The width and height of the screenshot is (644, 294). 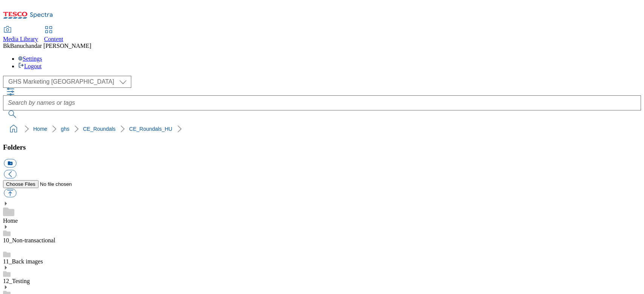 I want to click on a: Settings, so click(x=30, y=59).